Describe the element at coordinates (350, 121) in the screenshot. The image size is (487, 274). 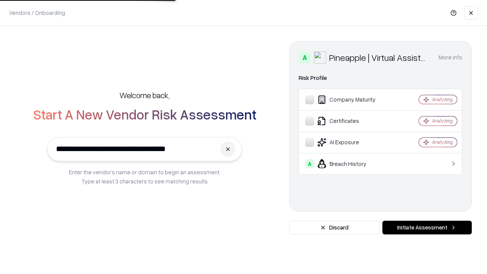
I see `div: Certificates` at that location.